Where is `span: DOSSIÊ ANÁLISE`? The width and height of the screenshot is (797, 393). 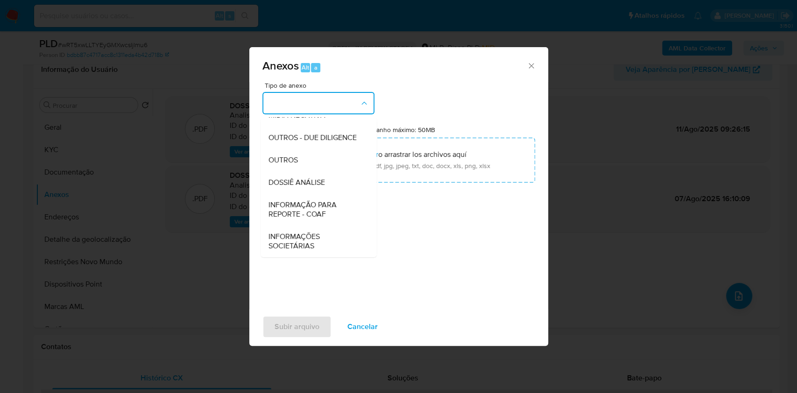 span: DOSSIÊ ANÁLISE is located at coordinates (296, 183).